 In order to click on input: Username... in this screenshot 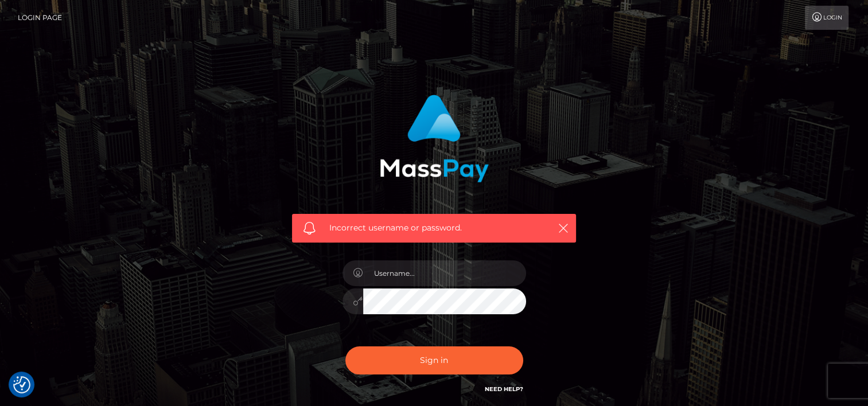, I will do `click(444, 273)`.